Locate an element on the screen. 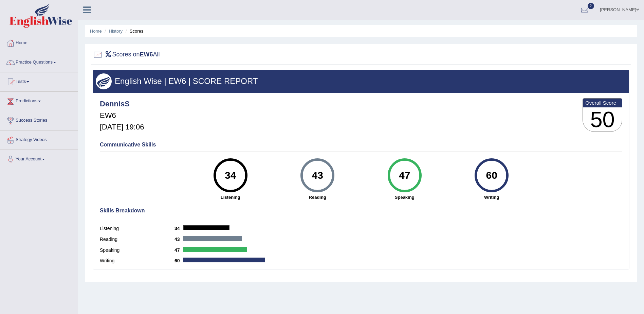 This screenshot has height=314, width=644. label: Speaking is located at coordinates (137, 250).